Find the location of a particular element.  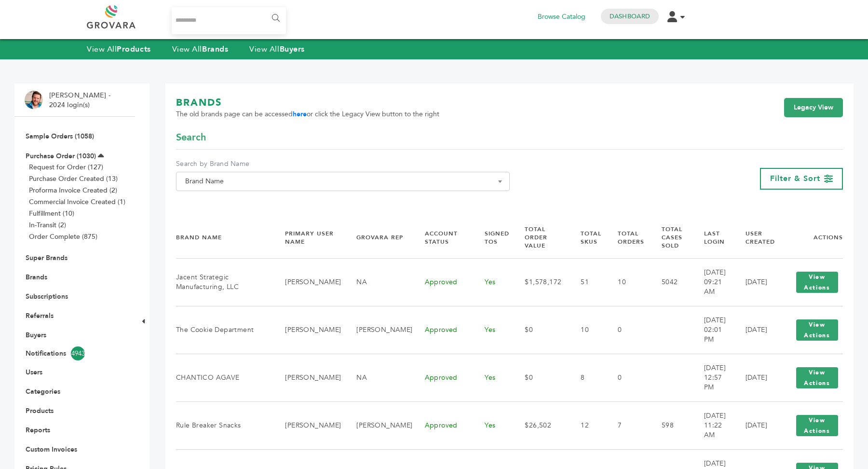

a: View AllProducts is located at coordinates (119, 49).